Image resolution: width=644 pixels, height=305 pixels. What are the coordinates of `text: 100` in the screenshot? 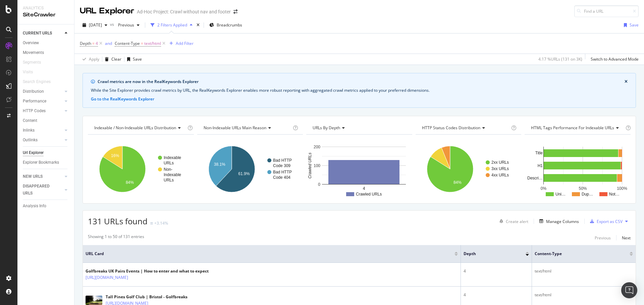 It's located at (317, 166).